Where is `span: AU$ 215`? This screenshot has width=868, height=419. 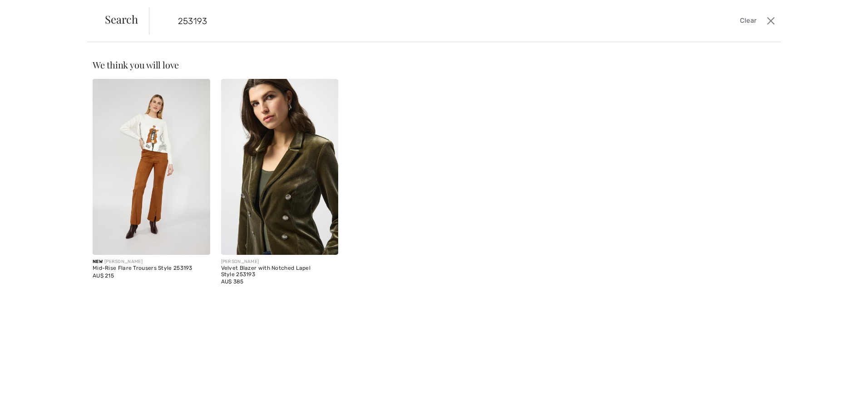
span: AU$ 215 is located at coordinates (103, 275).